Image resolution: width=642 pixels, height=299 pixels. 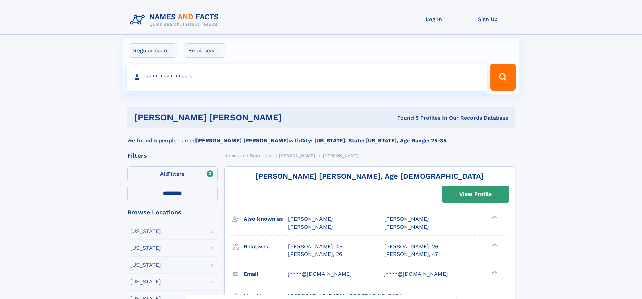 I want to click on h3: Email, so click(x=266, y=274).